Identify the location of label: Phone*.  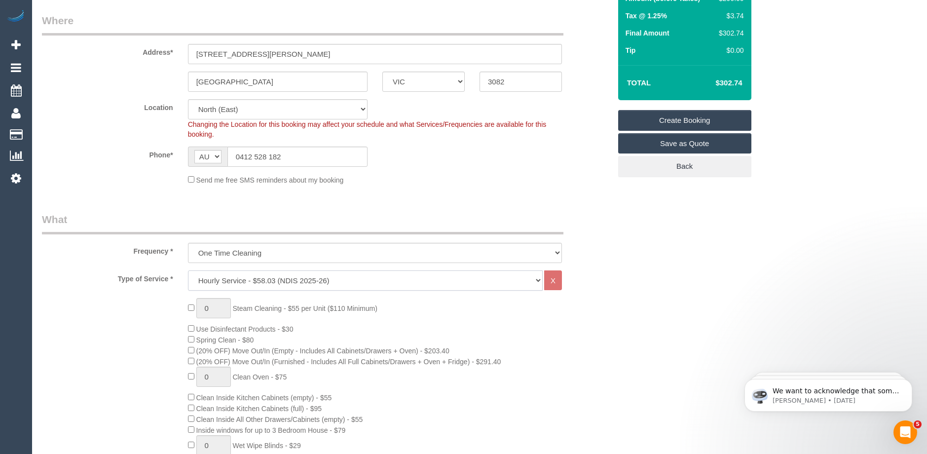
(108, 153).